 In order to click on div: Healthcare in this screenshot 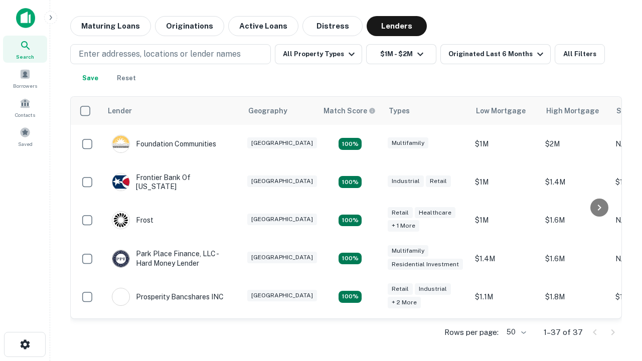, I will do `click(435, 213)`.